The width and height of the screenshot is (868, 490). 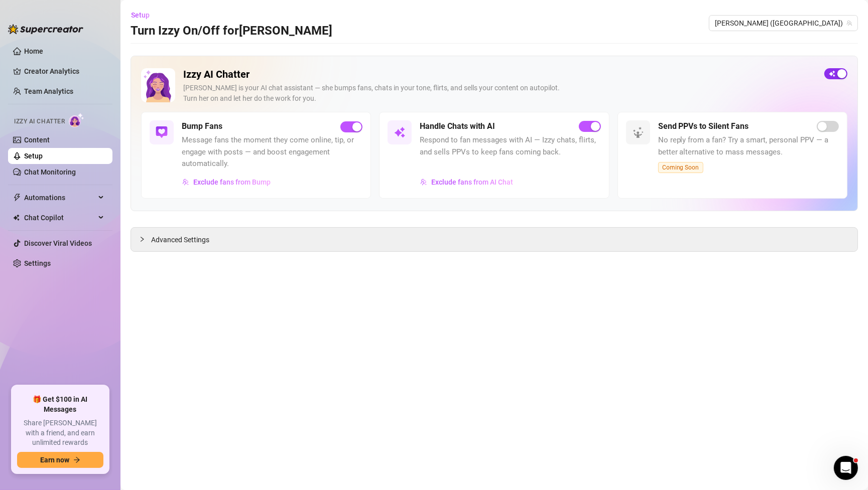 What do you see at coordinates (144, 15) in the screenshot?
I see `button: Setup` at bounding box center [144, 15].